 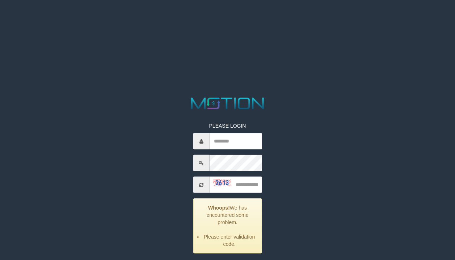 What do you see at coordinates (230, 240) in the screenshot?
I see `li: Please enter validation code.` at bounding box center [230, 240].